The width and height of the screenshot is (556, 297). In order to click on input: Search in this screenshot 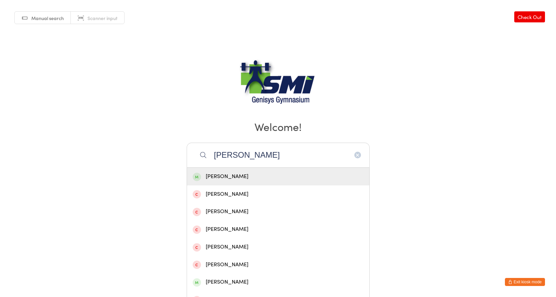, I will do `click(278, 155)`.